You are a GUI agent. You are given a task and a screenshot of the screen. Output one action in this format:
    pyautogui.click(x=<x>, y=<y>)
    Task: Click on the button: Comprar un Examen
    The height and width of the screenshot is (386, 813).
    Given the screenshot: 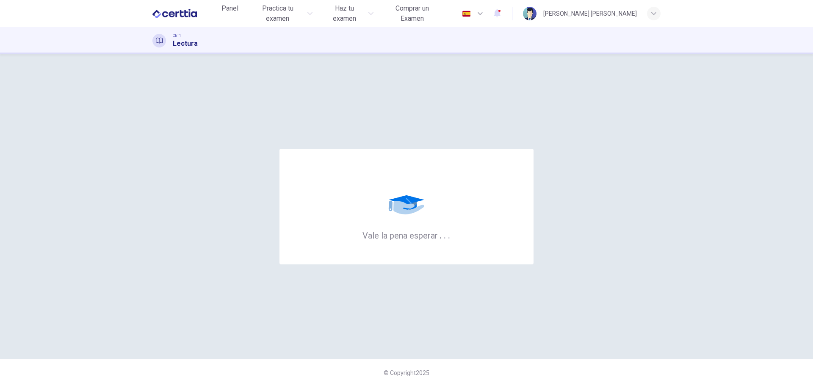 What is the action you would take?
    pyautogui.click(x=412, y=14)
    